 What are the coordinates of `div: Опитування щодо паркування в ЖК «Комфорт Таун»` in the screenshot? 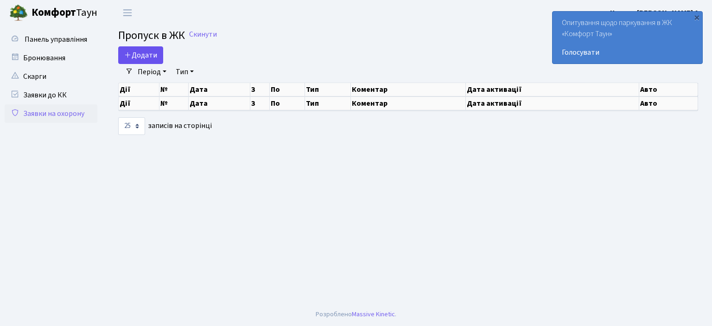 It's located at (627, 38).